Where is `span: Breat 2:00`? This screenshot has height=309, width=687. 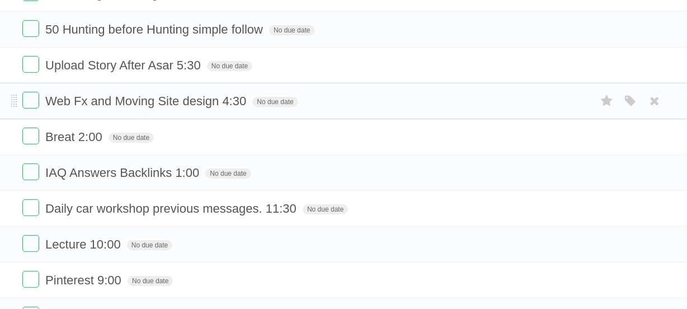
span: Breat 2:00 is located at coordinates (75, 137).